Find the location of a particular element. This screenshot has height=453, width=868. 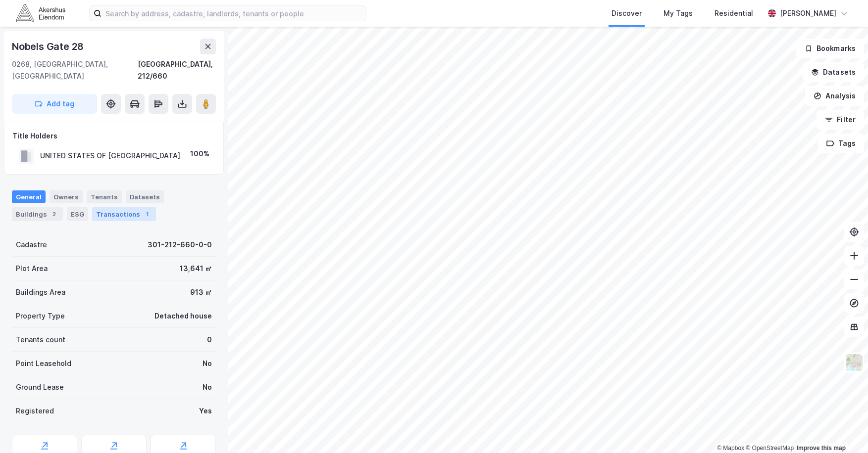

div: Discover is located at coordinates (627, 14).